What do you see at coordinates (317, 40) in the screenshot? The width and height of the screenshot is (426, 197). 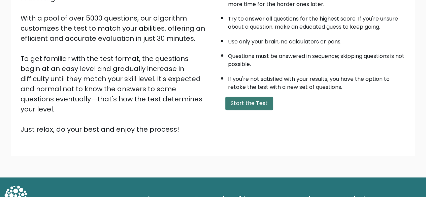 I see `li: Use only your brain, no calculators or pens.` at bounding box center [317, 40].